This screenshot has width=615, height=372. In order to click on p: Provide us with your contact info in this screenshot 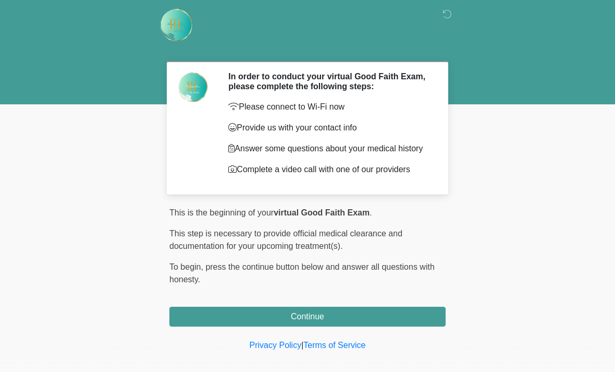, I will do `click(329, 128)`.